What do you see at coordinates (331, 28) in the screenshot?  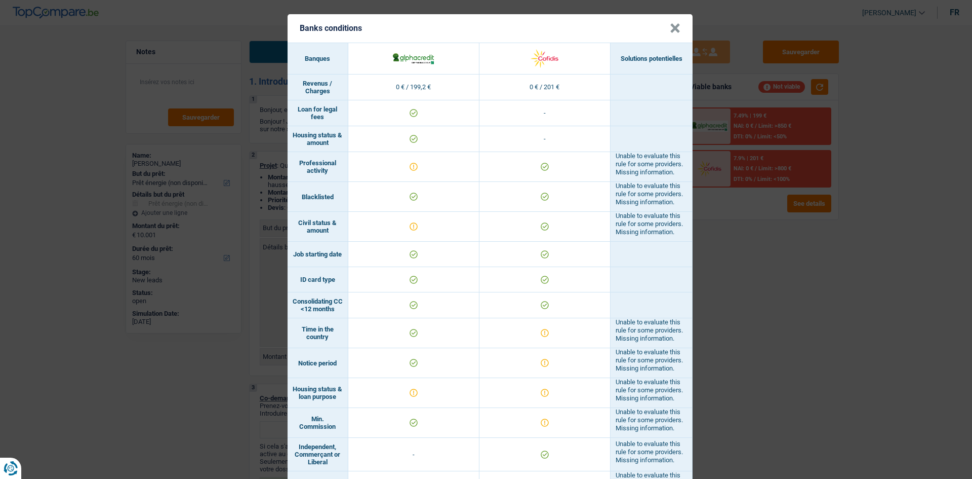 I see `h5: Banks conditions` at bounding box center [331, 28].